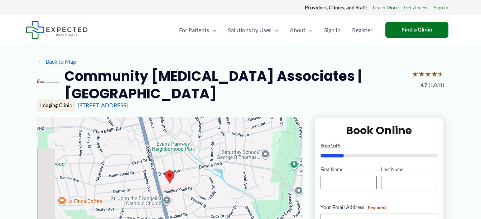 The height and width of the screenshot is (219, 481). Describe the element at coordinates (332, 30) in the screenshot. I see `span: Sign In` at that location.